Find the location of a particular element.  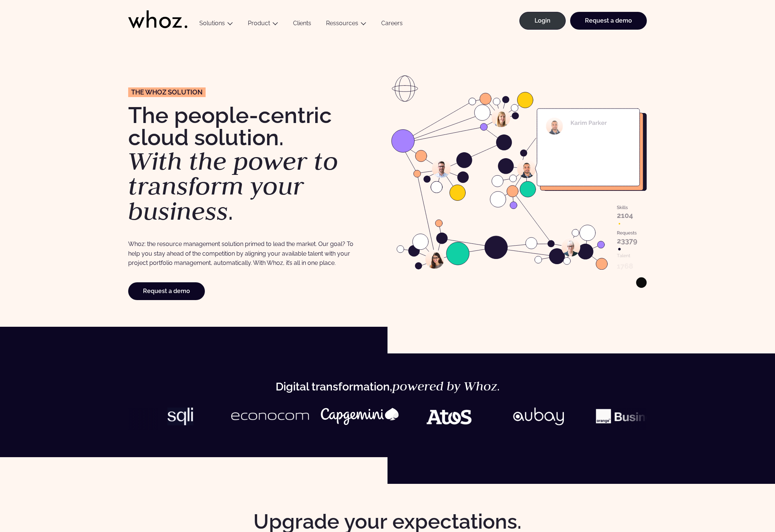

a: Clients is located at coordinates (302, 25).